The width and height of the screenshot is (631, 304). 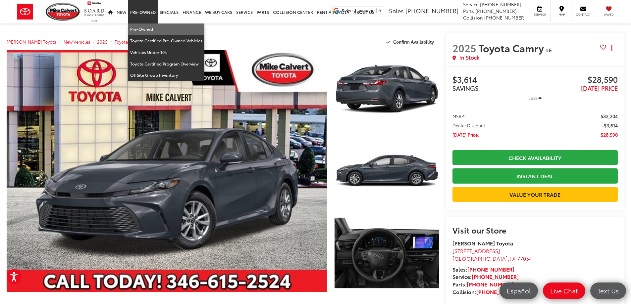 What do you see at coordinates (167, 171) in the screenshot?
I see `a: Expand Photo 0` at bounding box center [167, 171].